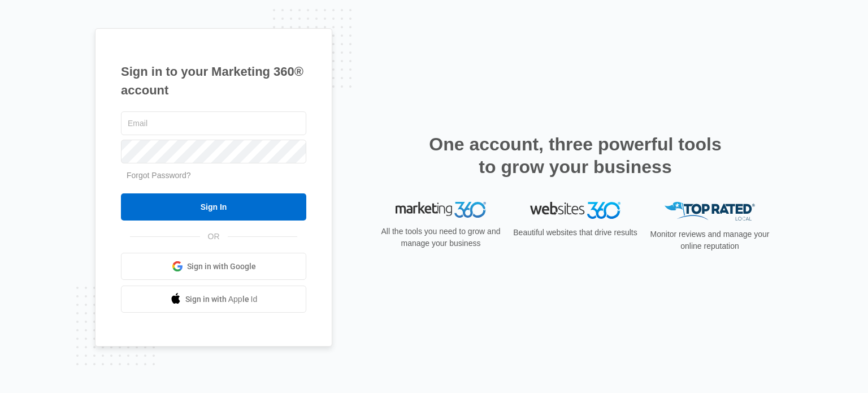  What do you see at coordinates (441, 238) in the screenshot?
I see `p: All the tools you need to grow and manage your business` at bounding box center [441, 238].